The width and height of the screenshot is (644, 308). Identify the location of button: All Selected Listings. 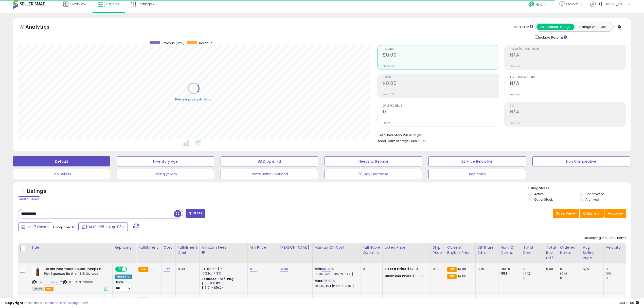
(555, 27).